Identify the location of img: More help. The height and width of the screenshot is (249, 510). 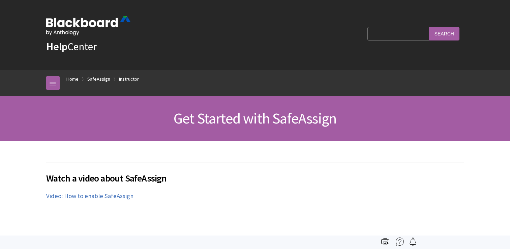
(400, 242).